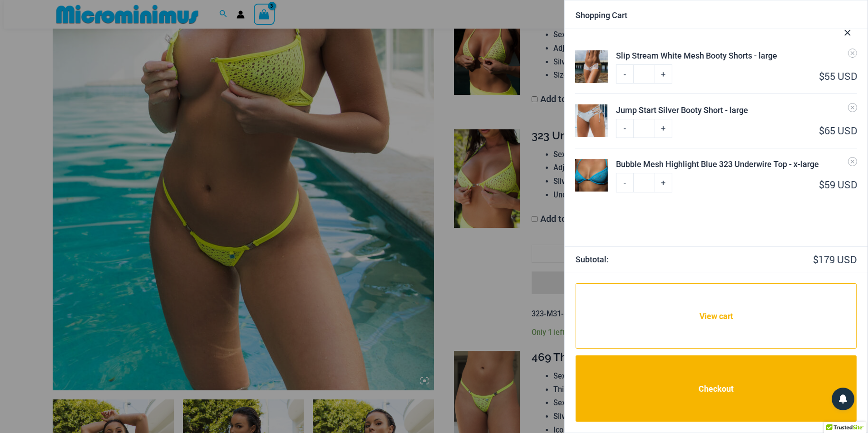  Describe the element at coordinates (736, 164) in the screenshot. I see `a: Bubble Mesh Highlight Blue 323 Underwire Top - x-large` at that location.